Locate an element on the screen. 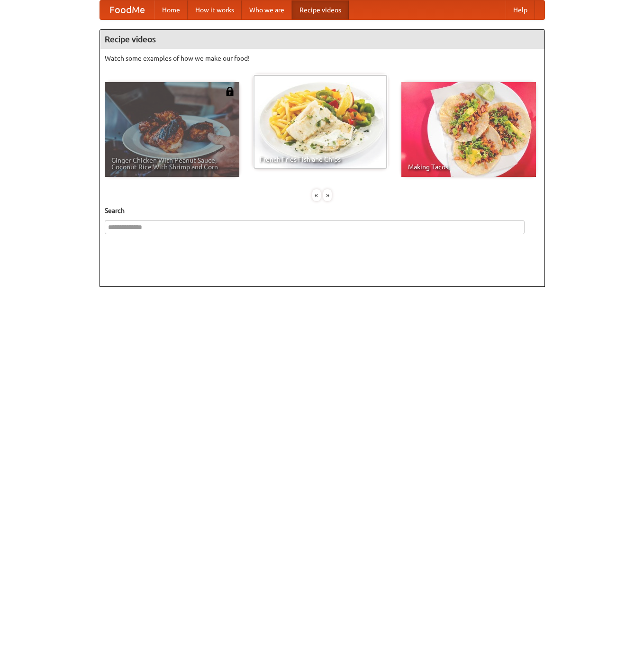 The image size is (644, 671). h5: Search is located at coordinates (322, 210).